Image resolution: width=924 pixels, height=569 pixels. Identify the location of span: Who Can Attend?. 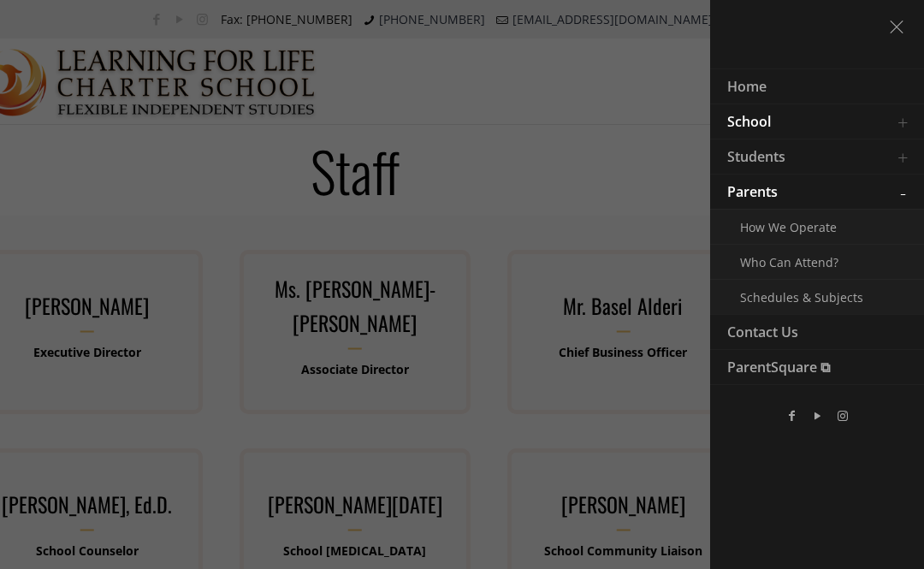
(789, 262).